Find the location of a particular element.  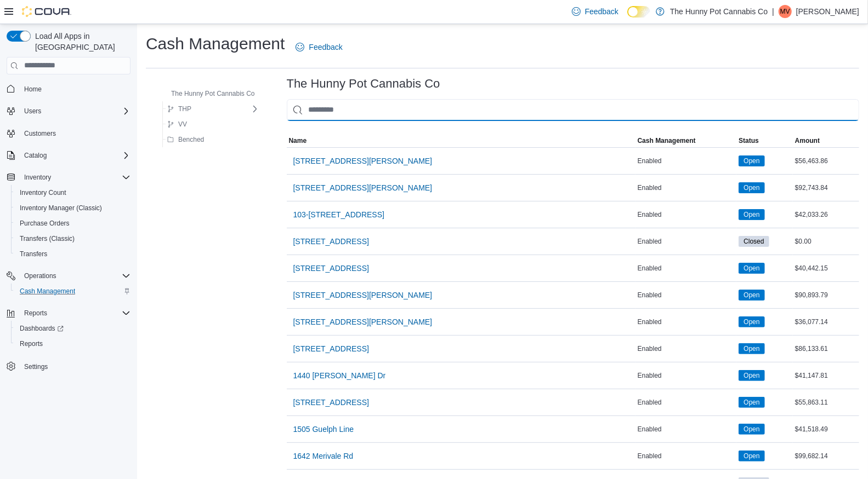

a: Purchase Orders is located at coordinates (44, 224).